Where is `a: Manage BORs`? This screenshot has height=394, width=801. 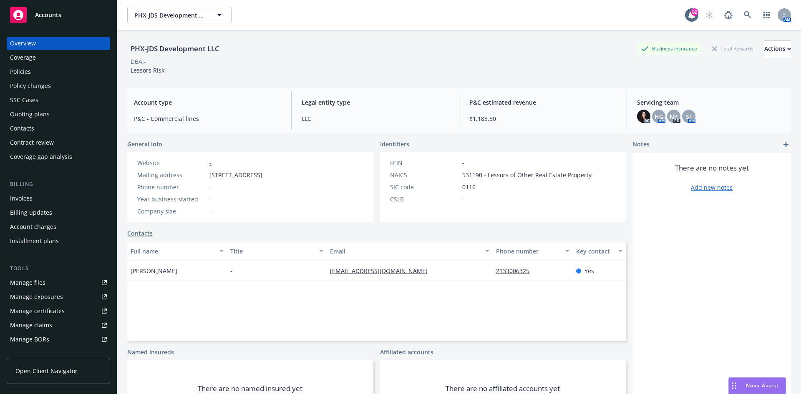
a: Manage BORs is located at coordinates (58, 340).